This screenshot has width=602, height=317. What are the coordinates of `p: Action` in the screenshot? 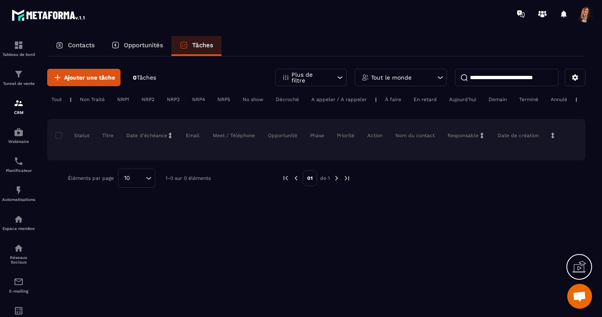 It's located at (374, 135).